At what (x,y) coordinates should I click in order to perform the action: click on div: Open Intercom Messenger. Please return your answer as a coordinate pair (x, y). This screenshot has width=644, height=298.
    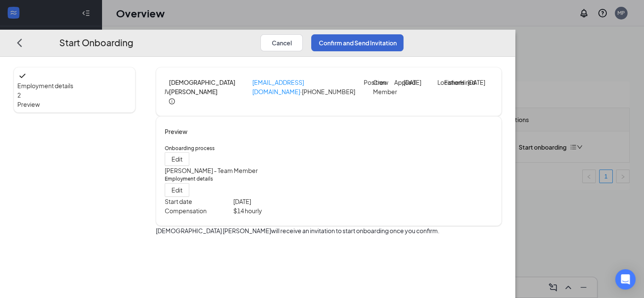
    Looking at the image, I should click on (625, 279).